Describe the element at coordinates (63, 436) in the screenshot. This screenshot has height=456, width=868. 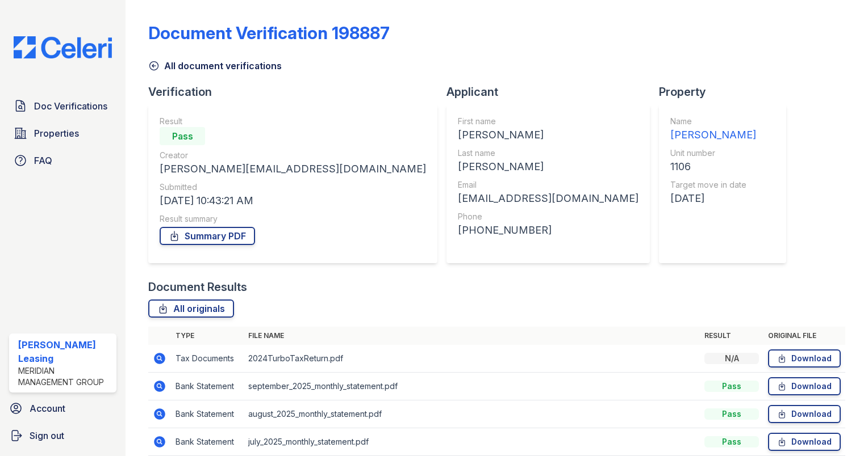
I see `button: Sign out` at that location.